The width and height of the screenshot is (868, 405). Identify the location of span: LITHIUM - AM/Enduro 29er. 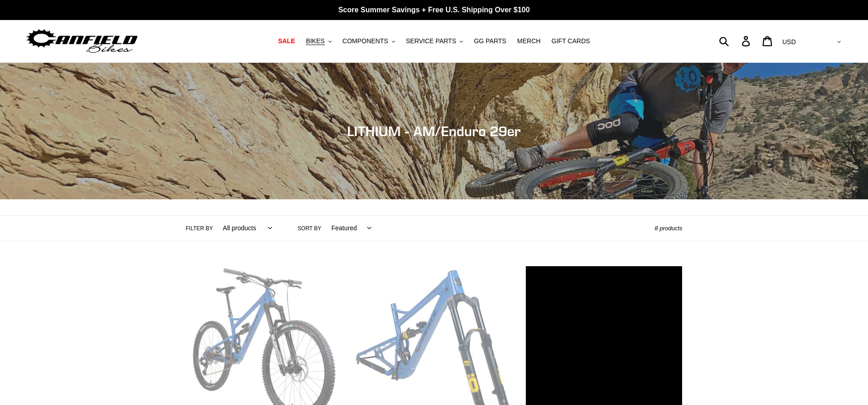
(434, 131).